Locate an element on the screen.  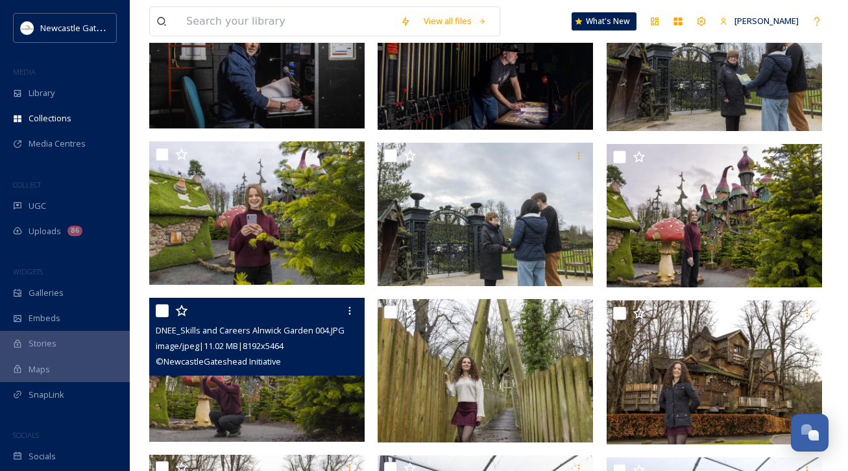
img: DNEE_Skills and Careers Alnwick Garden 002.JPG is located at coordinates (714, 372).